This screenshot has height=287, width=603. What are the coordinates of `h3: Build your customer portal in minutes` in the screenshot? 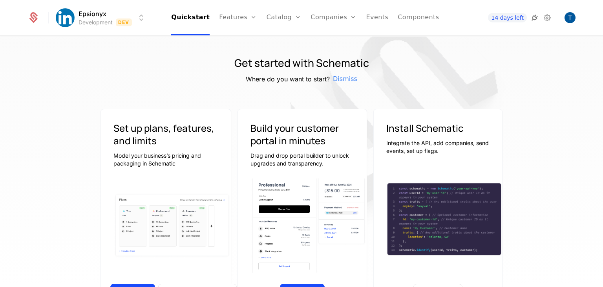 It's located at (302, 134).